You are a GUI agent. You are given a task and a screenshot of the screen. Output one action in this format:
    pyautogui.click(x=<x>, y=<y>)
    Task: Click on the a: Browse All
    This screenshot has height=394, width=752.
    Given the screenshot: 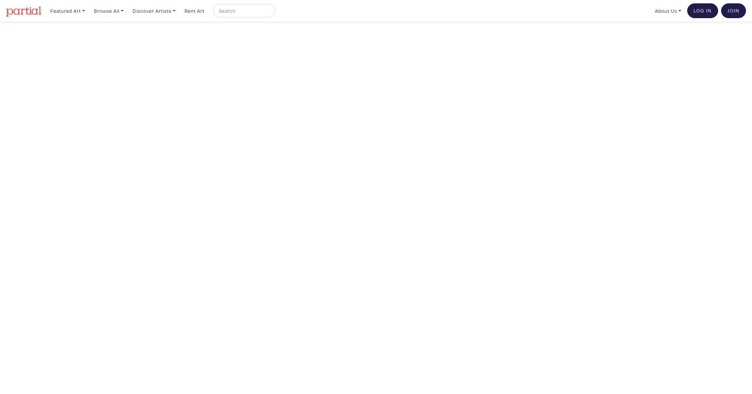 What is the action you would take?
    pyautogui.click(x=109, y=11)
    